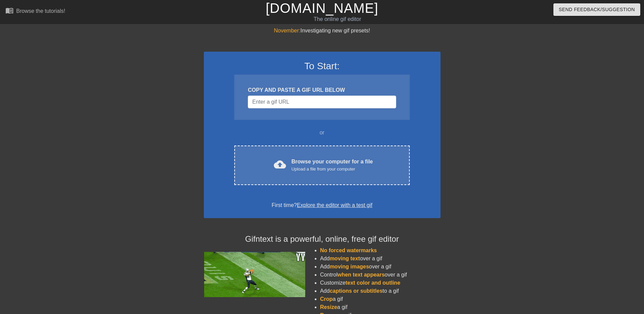 The height and width of the screenshot is (314, 644). What do you see at coordinates (356, 291) in the screenshot?
I see `span: captions or subtitles` at bounding box center [356, 291].